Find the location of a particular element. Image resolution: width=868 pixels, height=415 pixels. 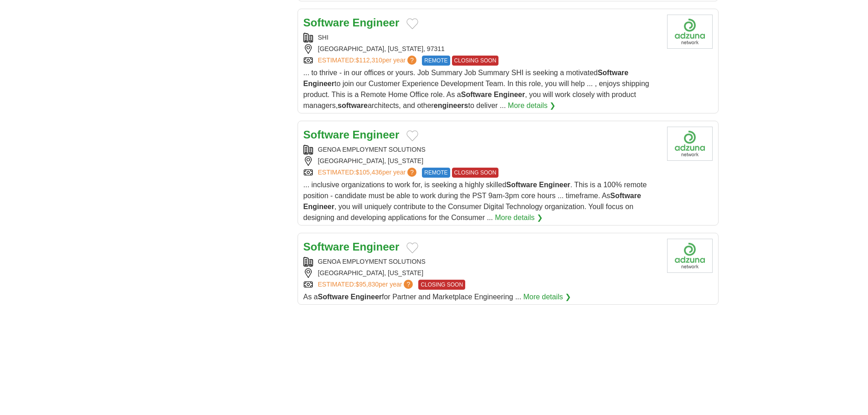

a: ESTIMATED:$112,310per year? is located at coordinates (368, 61).